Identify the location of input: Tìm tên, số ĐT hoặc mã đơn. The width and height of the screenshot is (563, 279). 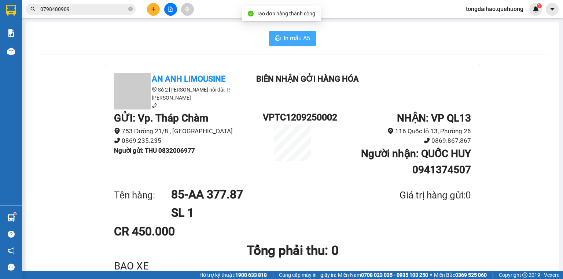
(84, 9).